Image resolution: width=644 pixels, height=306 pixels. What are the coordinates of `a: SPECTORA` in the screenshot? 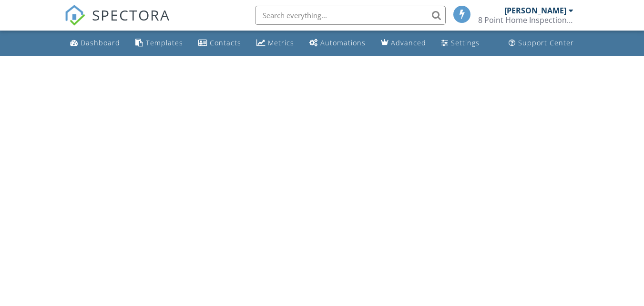 It's located at (117, 23).